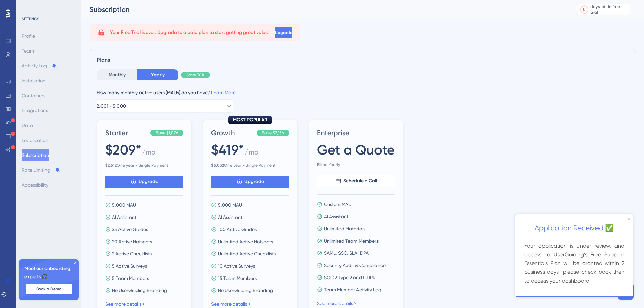 The height and width of the screenshot is (308, 644). What do you see at coordinates (49, 289) in the screenshot?
I see `button: Book a Demo` at bounding box center [49, 289].